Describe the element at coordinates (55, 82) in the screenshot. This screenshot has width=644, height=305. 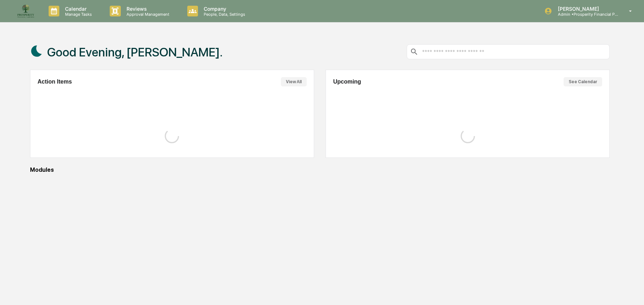
I see `h2: Action Items` at that location.